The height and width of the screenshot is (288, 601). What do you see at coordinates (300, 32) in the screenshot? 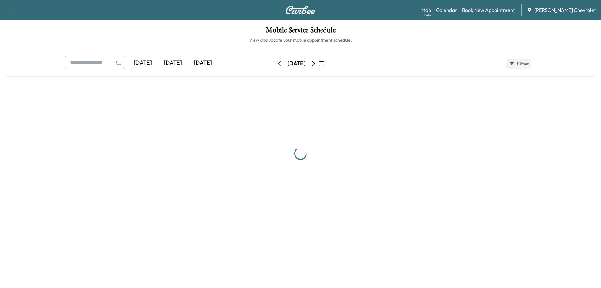
I see `h1: Mobile Service Schedule` at bounding box center [300, 32].